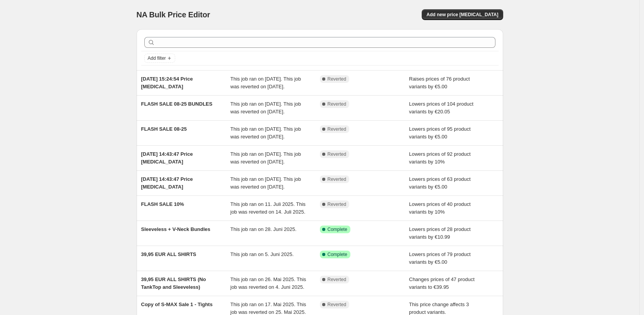 The image size is (644, 315). What do you see at coordinates (177, 104) in the screenshot?
I see `span: FLASH SALE 08-25 BUNDLES` at bounding box center [177, 104].